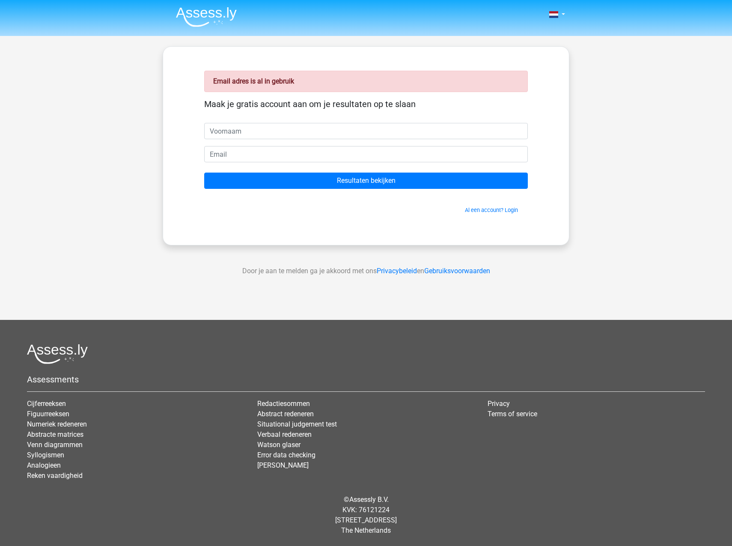  I want to click on a: Numeriek redeneren, so click(57, 424).